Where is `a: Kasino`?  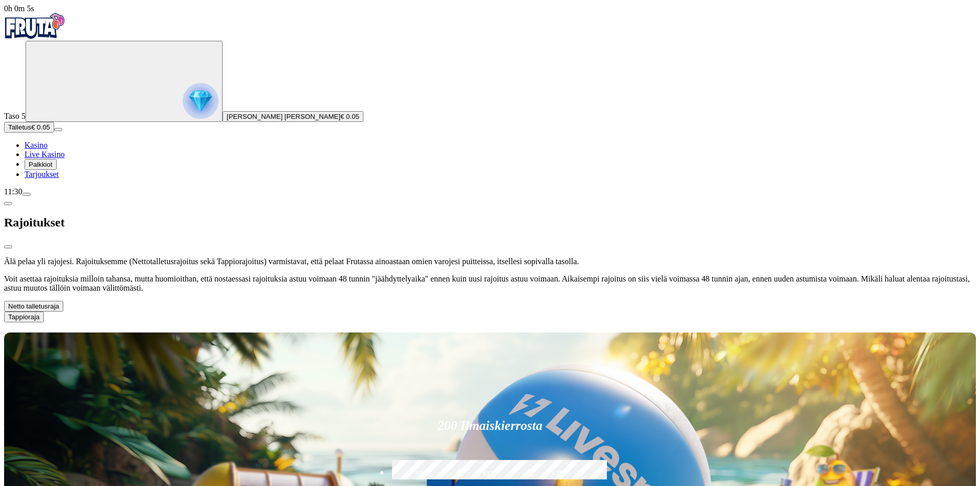 a: Kasino is located at coordinates (35, 145).